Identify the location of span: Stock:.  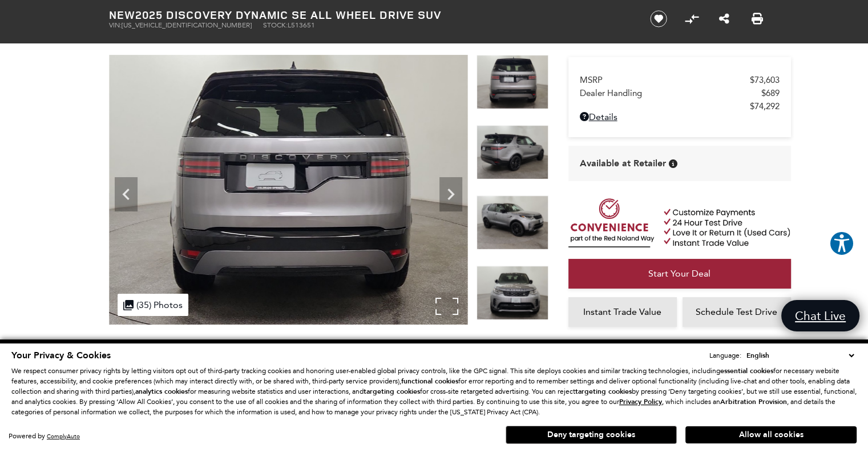
(275, 25).